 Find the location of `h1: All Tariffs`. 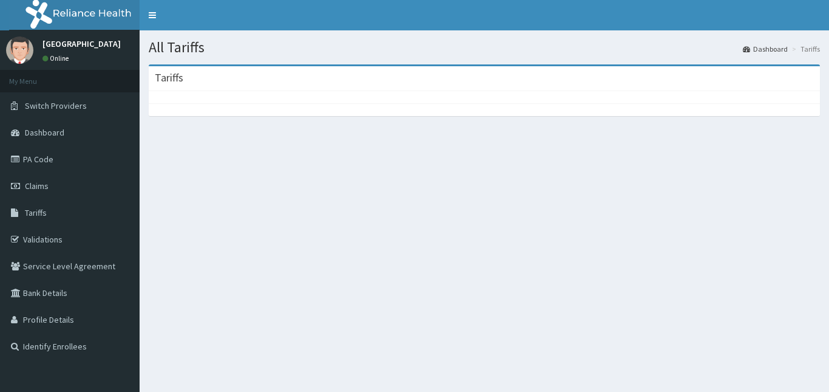

h1: All Tariffs is located at coordinates (484, 47).